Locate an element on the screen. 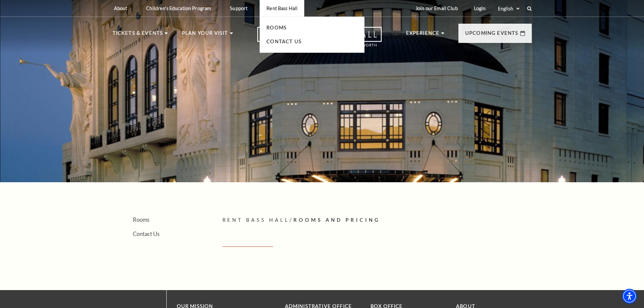 Image resolution: width=644 pixels, height=308 pixels. select: Select: is located at coordinates (509, 8).